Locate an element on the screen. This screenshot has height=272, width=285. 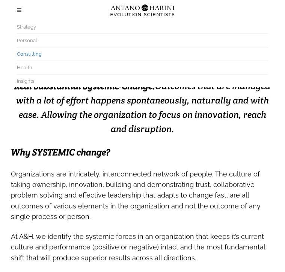
span: At A&H, we identify the systemic forces in an organization that keeps it’s current culture and pe... is located at coordinates (138, 247).